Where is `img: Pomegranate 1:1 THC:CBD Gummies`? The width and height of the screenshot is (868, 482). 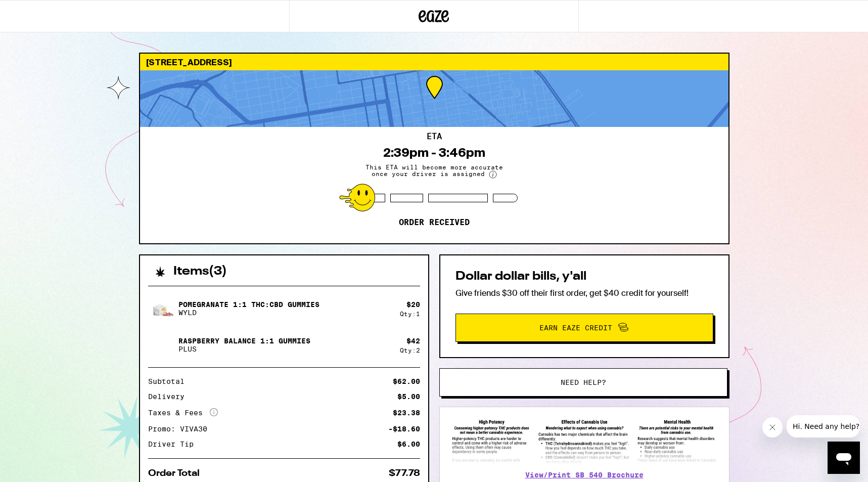
img: Pomegranate 1:1 THC:CBD Gummies is located at coordinates (162, 308).